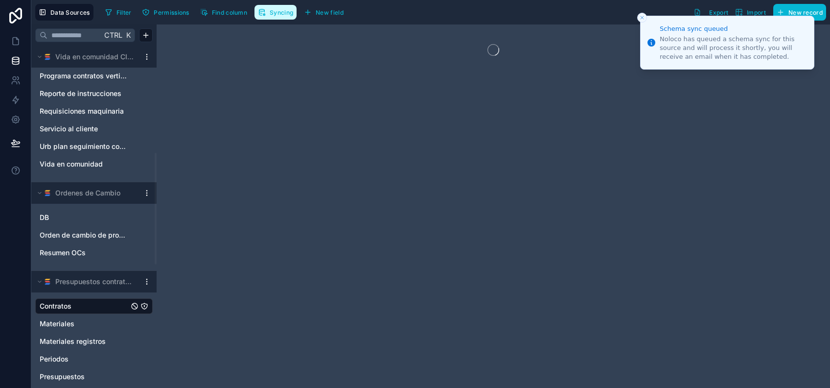 Image resolution: width=830 pixels, height=388 pixels. Describe the element at coordinates (118, 12) in the screenshot. I see `button: Filter` at that location.